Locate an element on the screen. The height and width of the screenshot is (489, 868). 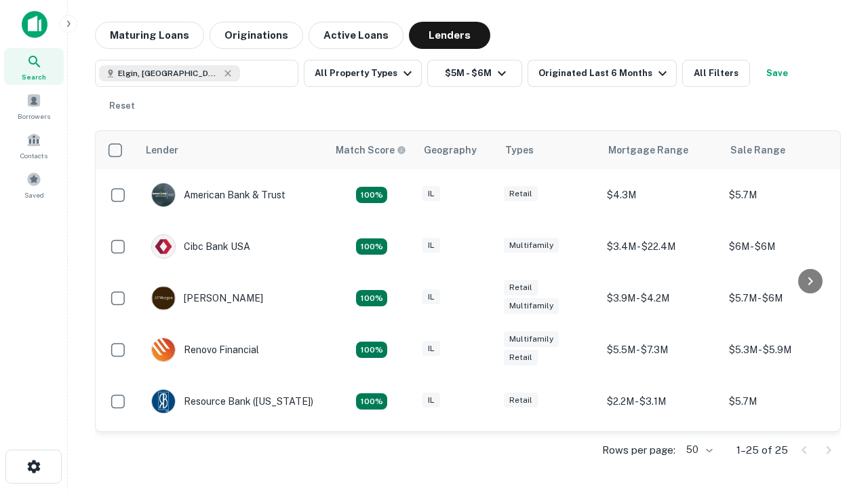
div: Renovo Financial is located at coordinates (205, 349).